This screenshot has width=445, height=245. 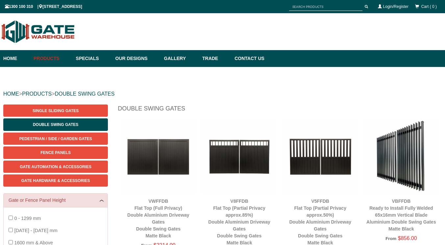 I want to click on a: DOUBLE SWING GATES, so click(x=85, y=93).